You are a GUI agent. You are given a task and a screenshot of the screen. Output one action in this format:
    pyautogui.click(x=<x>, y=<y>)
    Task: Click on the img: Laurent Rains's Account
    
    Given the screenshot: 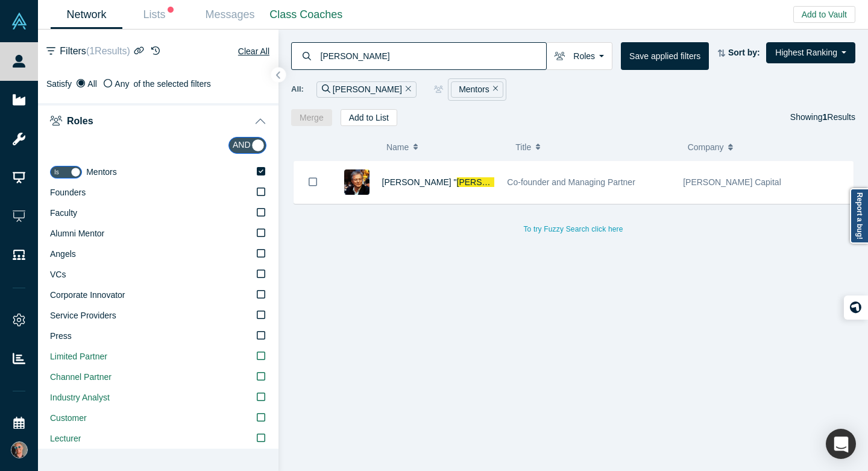 What is the action you would take?
    pyautogui.click(x=20, y=450)
    